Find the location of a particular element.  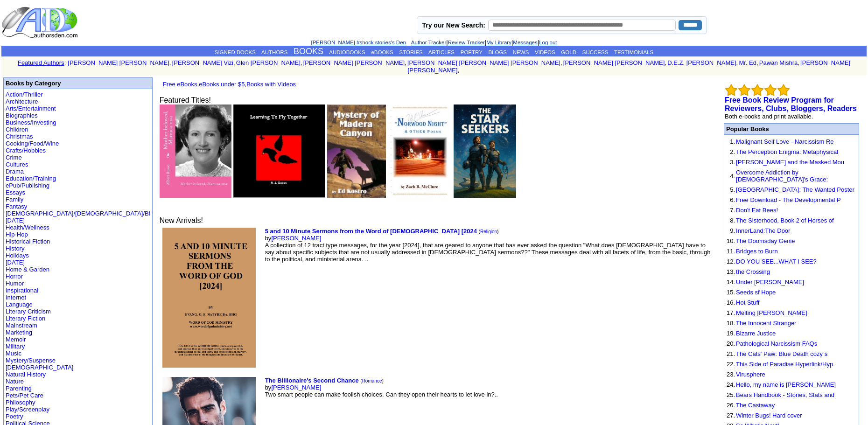

a: Action/Thriller is located at coordinates (24, 94).